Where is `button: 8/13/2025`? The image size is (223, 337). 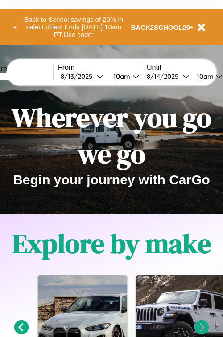
button: 8/13/2025 is located at coordinates (82, 76).